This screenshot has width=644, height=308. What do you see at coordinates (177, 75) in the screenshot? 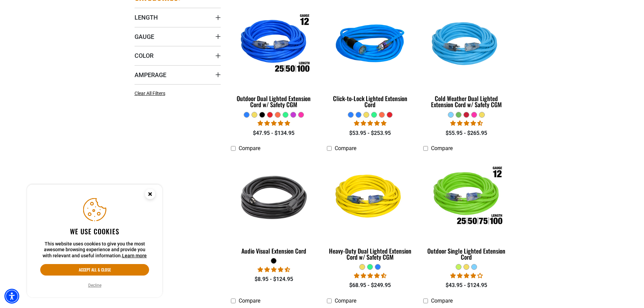
I see `summary: Amperage` at bounding box center [177, 75].